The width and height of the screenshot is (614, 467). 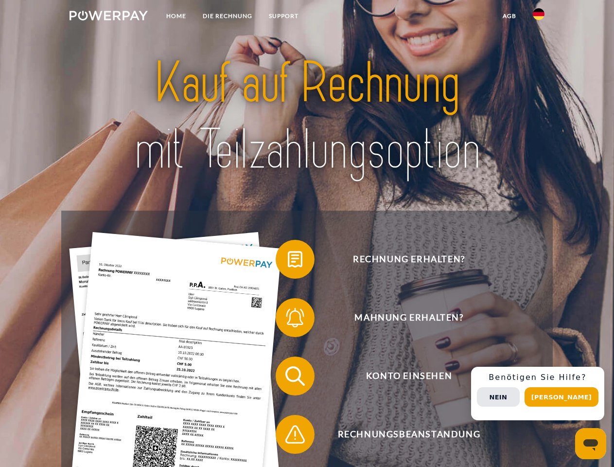 What do you see at coordinates (402, 317) in the screenshot?
I see `a: Mahnung erhalten?` at bounding box center [402, 317].